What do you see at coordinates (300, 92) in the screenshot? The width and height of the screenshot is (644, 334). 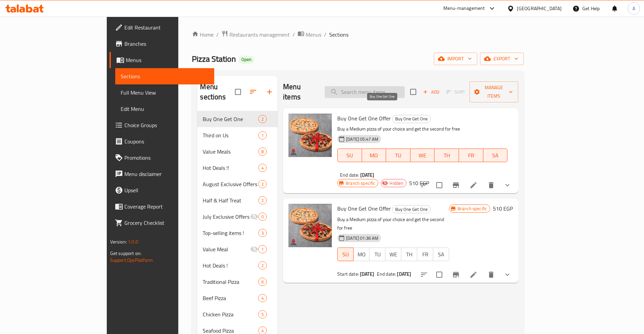 I see `h2: Menu items` at bounding box center [300, 92].